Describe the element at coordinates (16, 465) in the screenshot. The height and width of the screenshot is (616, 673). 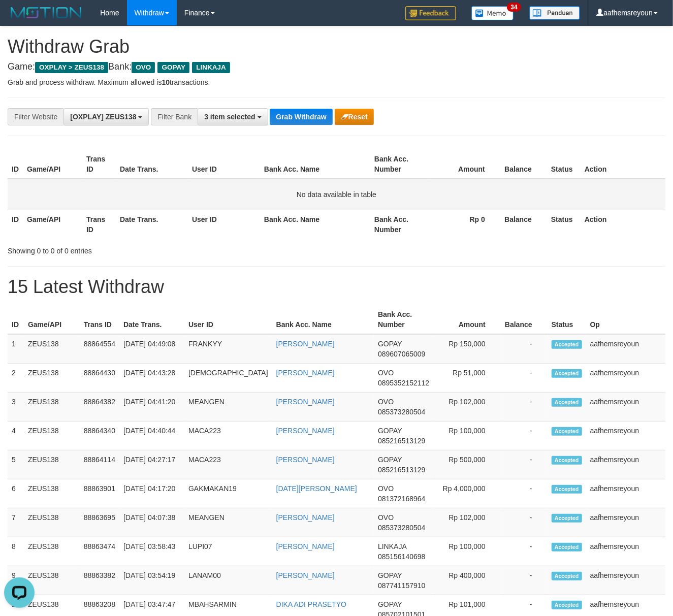
I see `td: 5` at that location.